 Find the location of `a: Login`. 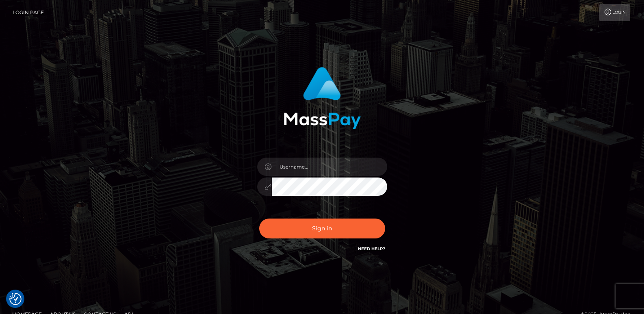

a: Login is located at coordinates (615, 12).